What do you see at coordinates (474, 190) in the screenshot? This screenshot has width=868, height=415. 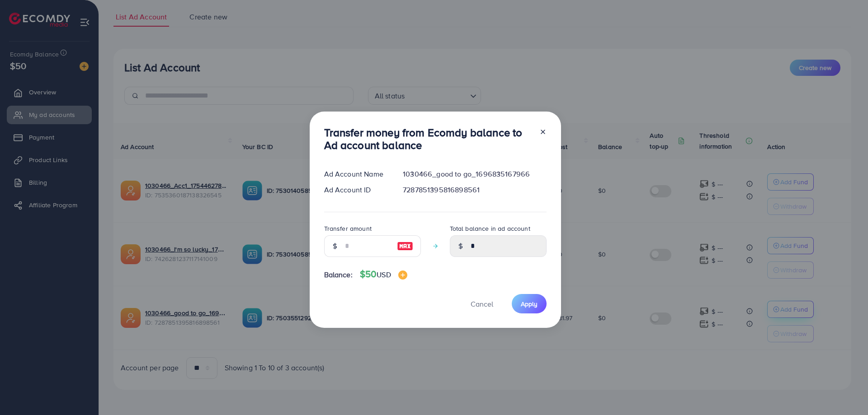 I see `div: 7287851395816898561` at bounding box center [474, 190].